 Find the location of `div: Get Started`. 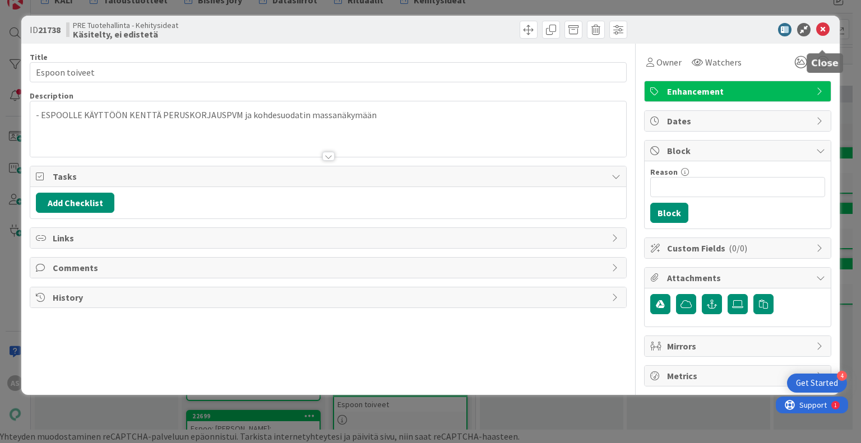

div: Get Started is located at coordinates (816, 383).